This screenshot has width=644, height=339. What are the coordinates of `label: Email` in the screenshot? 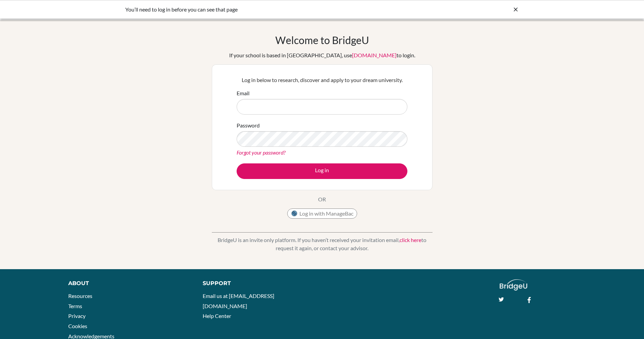 It's located at (243, 93).